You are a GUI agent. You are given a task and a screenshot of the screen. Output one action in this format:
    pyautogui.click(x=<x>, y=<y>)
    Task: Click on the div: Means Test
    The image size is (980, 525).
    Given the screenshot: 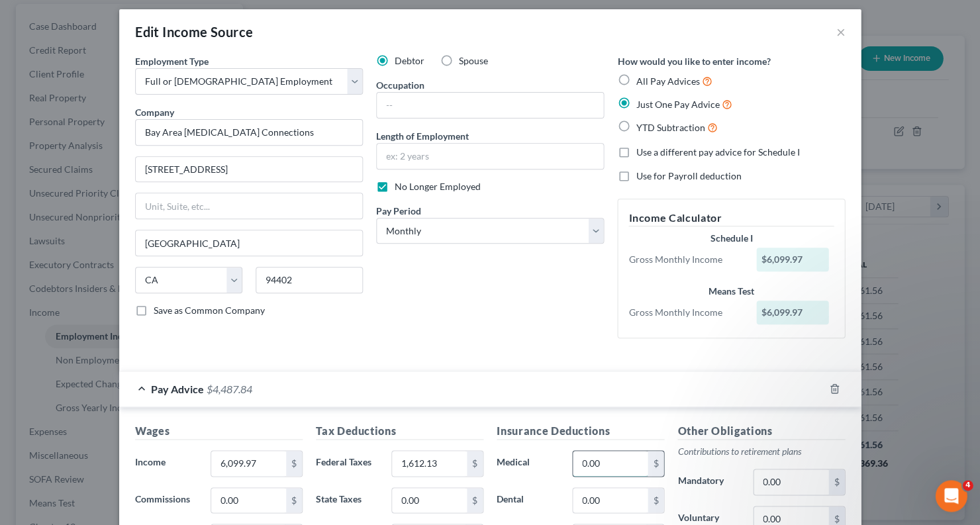 What is the action you would take?
    pyautogui.click(x=731, y=291)
    